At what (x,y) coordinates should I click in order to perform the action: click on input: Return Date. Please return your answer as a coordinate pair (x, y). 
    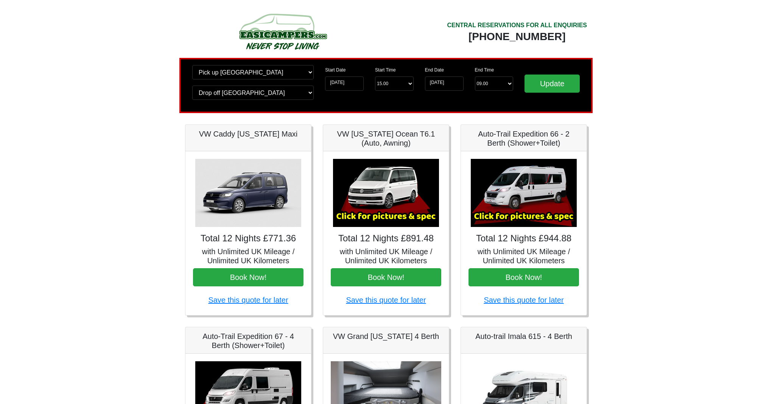
    Looking at the image, I should click on (444, 84).